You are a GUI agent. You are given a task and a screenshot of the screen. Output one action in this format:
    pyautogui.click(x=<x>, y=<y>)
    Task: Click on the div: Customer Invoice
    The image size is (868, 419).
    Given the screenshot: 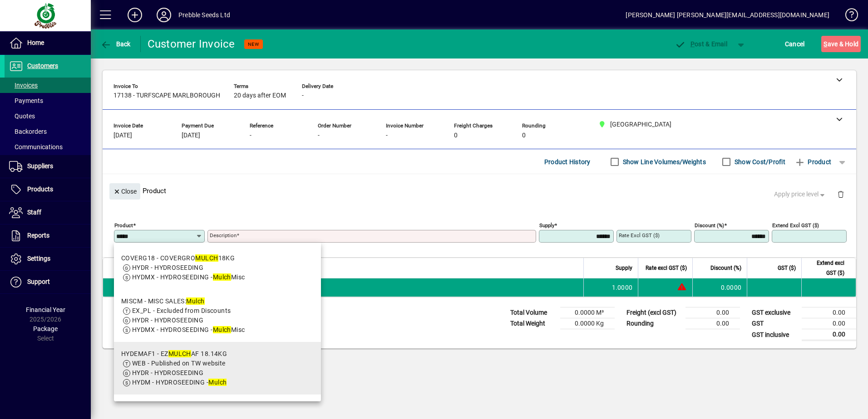 What is the action you would take?
    pyautogui.click(x=191, y=44)
    